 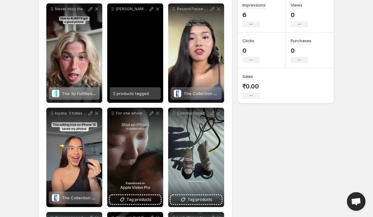 What do you see at coordinates (89, 94) in the screenshot?
I see `span: The 3p Fulfilled Snowboard` at bounding box center [89, 94].